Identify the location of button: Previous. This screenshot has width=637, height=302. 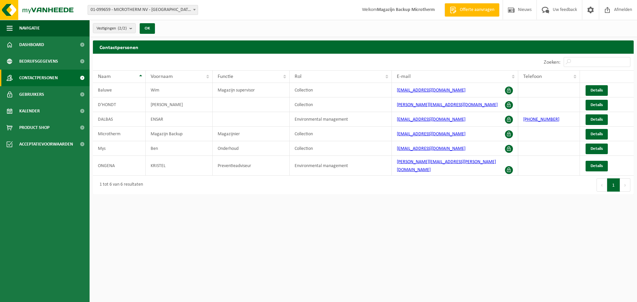
(602, 185).